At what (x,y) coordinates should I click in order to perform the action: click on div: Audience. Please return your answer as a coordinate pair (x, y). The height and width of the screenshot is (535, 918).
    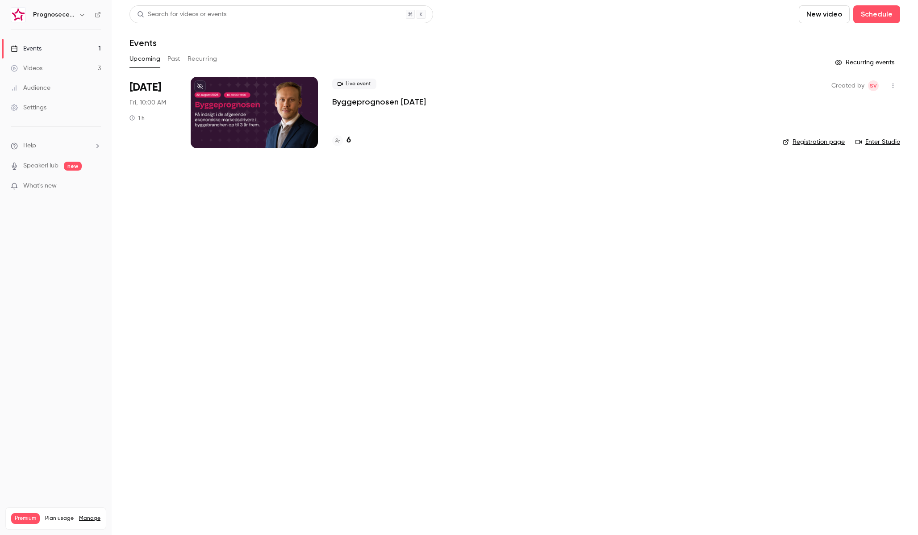
    Looking at the image, I should click on (30, 88).